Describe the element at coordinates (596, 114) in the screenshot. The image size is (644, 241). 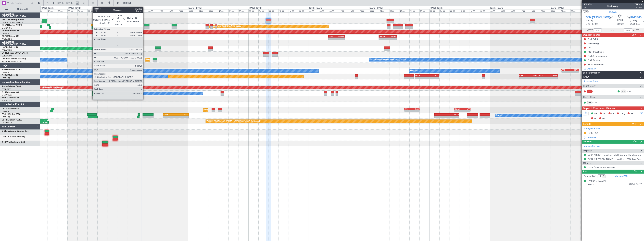
I see `span: MF` at that location.